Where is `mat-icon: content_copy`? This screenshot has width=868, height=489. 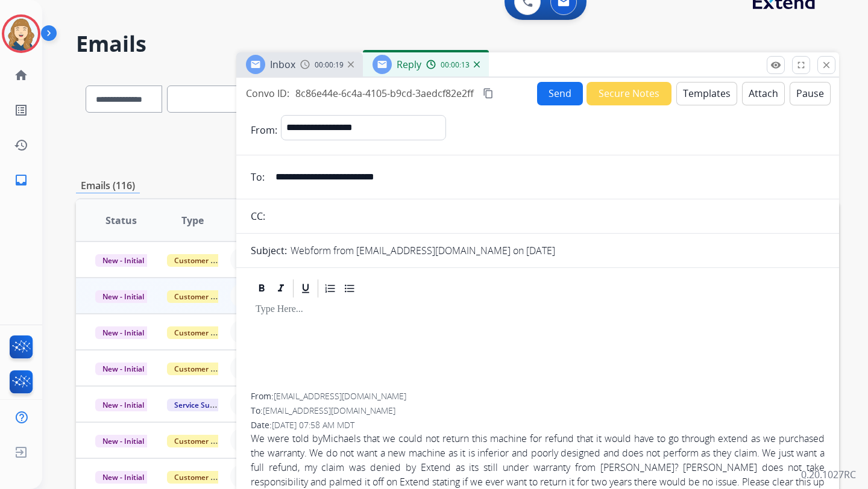
mat-icon: content_copy is located at coordinates (488, 93).